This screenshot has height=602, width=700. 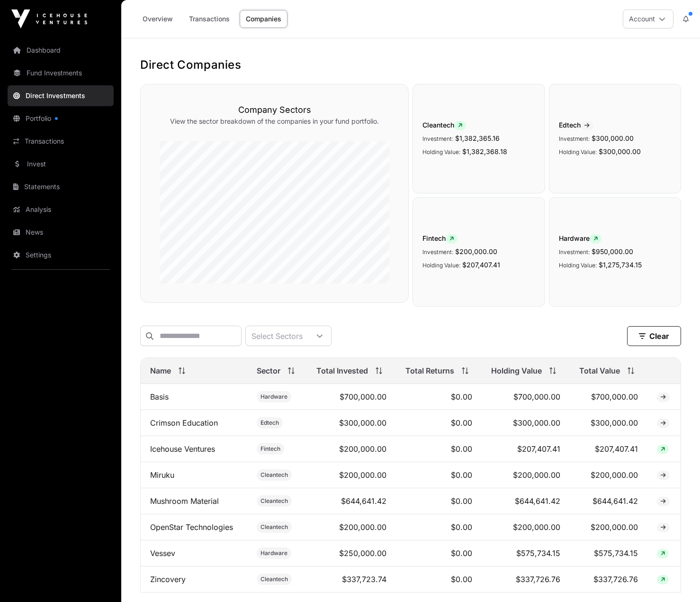 I want to click on a: Overview, so click(x=158, y=19).